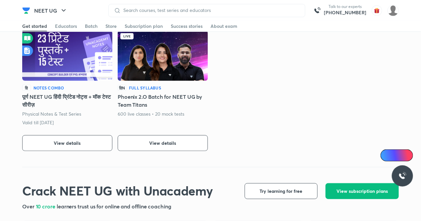 Image resolution: width=421 pixels, height=221 pixels. I want to click on a: Batch, so click(91, 26).